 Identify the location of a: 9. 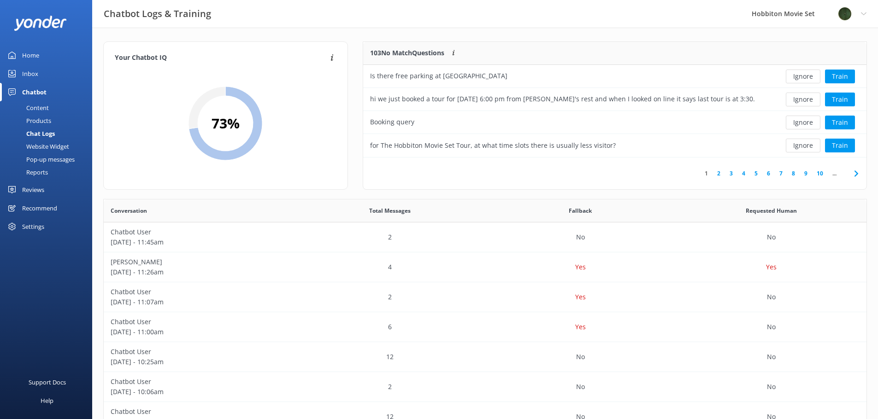
(806, 173).